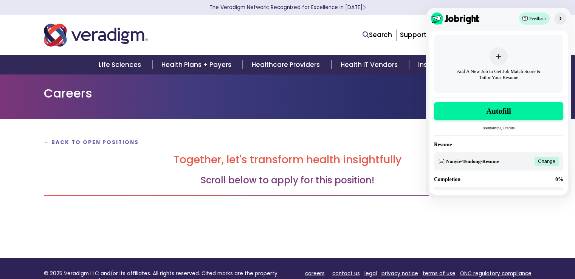  Describe the element at coordinates (439, 273) in the screenshot. I see `a: terms of use` at that location.